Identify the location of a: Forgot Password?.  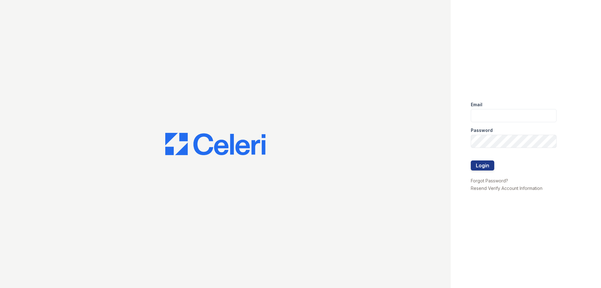
(489, 180).